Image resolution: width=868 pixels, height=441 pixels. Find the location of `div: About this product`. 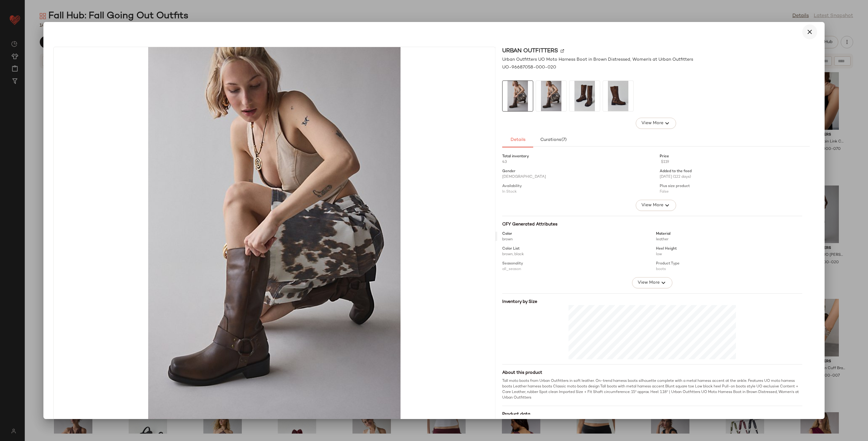

div: About this product is located at coordinates (652, 373).